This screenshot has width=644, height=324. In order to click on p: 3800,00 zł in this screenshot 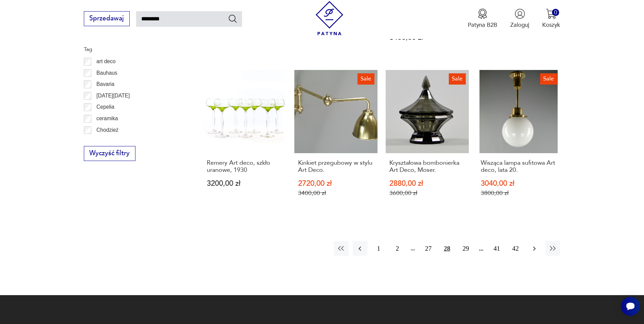, I will do `click(518, 192)`.